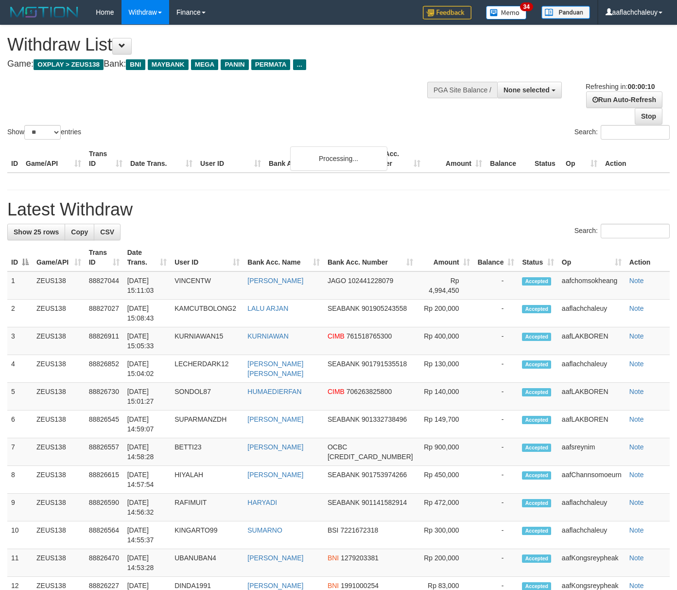 Image resolution: width=677 pixels, height=590 pixels. Describe the element at coordinates (384, 419) in the screenshot. I see `span: Copy 901332738496 to clipboard` at that location.